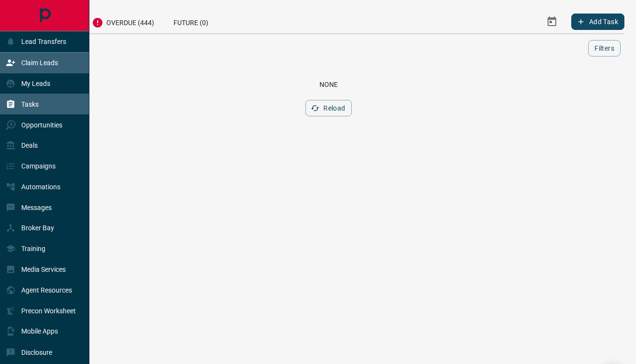 This screenshot has height=364, width=636. What do you see at coordinates (605, 48) in the screenshot?
I see `button: Filters` at bounding box center [605, 48].